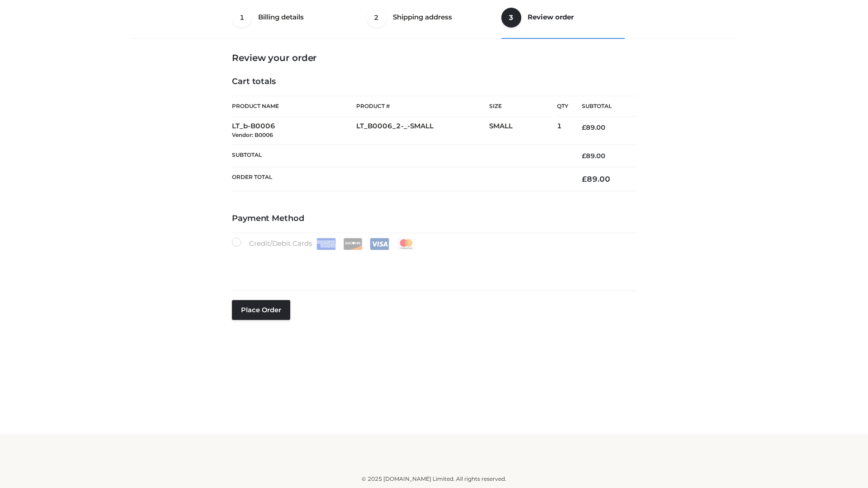 The image size is (868, 488). I want to click on td: LT_b-B0006, so click(294, 131).